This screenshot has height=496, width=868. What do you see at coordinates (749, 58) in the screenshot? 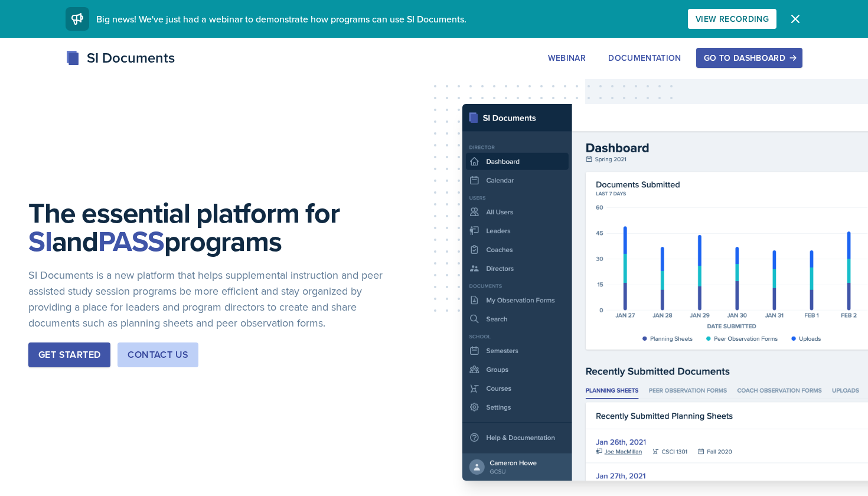
I see `div: Go to Dashboard` at bounding box center [749, 58].